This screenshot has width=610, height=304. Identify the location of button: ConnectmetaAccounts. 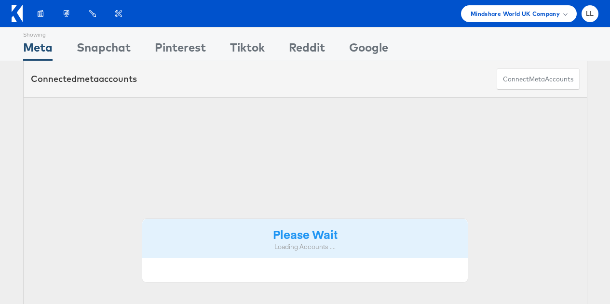
(538, 79).